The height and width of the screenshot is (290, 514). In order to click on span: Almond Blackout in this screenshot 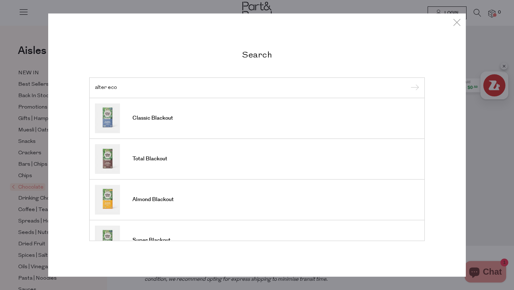, I will do `click(153, 200)`.